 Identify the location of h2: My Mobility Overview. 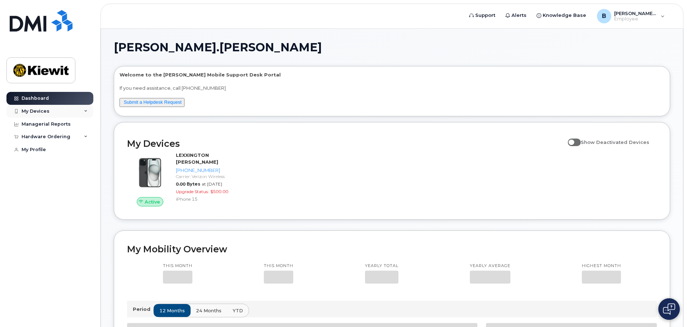
(392, 249).